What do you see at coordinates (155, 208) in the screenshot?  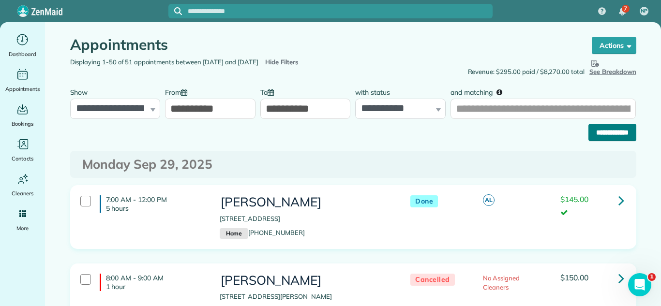 I see `p: 5 hours` at bounding box center [155, 208].